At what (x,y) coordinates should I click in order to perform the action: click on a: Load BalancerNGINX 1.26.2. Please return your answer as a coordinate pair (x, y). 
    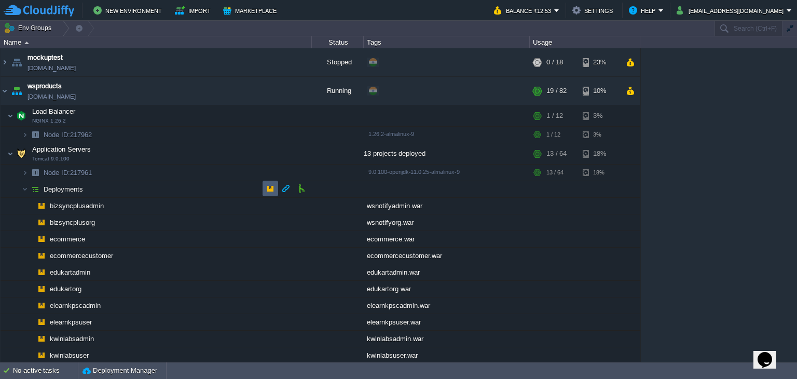
    Looking at the image, I should click on (54, 111).